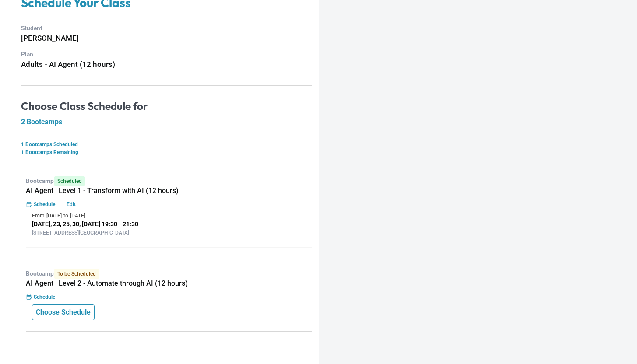  Describe the element at coordinates (70, 181) in the screenshot. I see `span: Scheduled` at that location.